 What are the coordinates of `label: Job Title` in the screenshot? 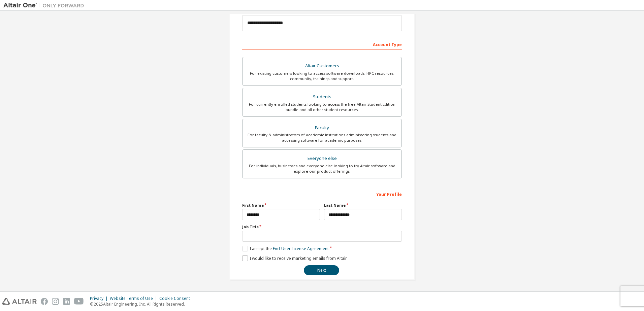 It's located at (322, 227).